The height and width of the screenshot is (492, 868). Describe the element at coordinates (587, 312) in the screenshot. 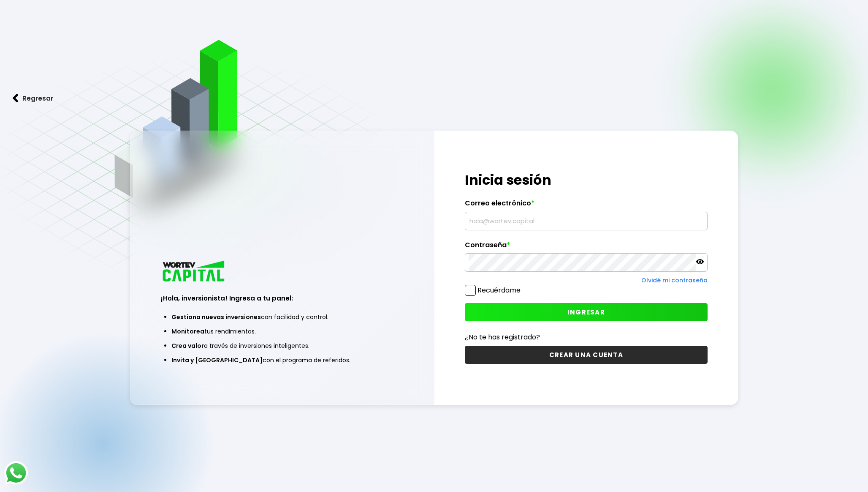

I see `button: INGRESAR` at that location.